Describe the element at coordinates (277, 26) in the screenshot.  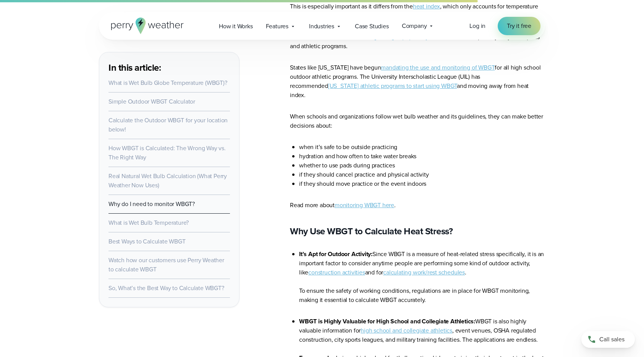
I see `span: Features` at that location.